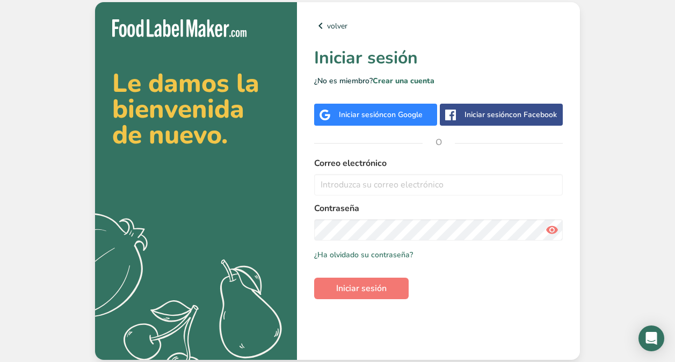 This screenshot has width=675, height=362. What do you see at coordinates (438, 208) in the screenshot?
I see `label: Contraseña` at bounding box center [438, 208].